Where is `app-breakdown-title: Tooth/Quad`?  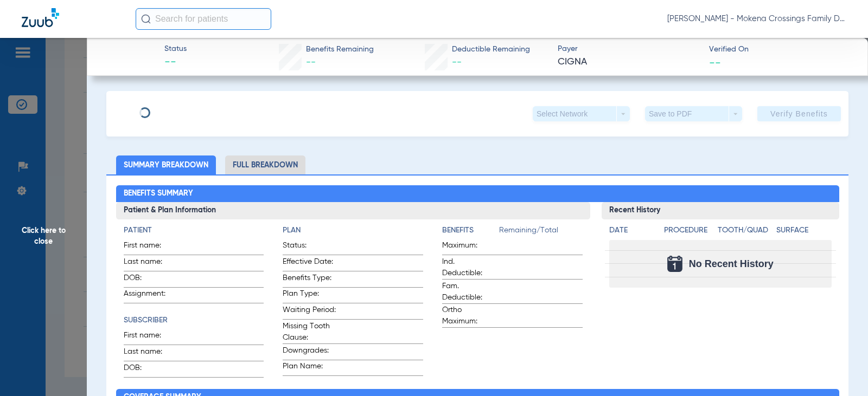 app-breakdown-title: Tooth/Quad is located at coordinates (745, 233).